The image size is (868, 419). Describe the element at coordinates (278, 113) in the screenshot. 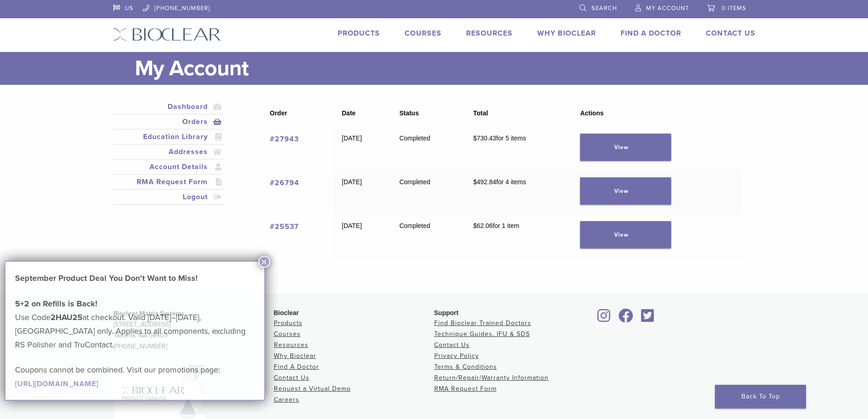

I see `span: Order` at that location.